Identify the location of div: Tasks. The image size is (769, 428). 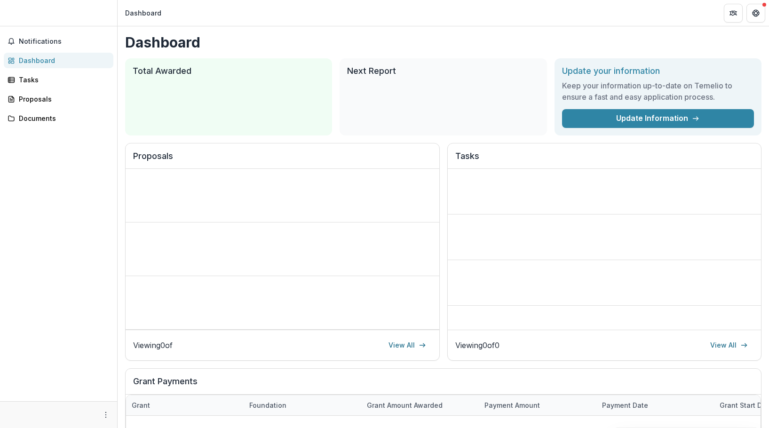
(62, 79).